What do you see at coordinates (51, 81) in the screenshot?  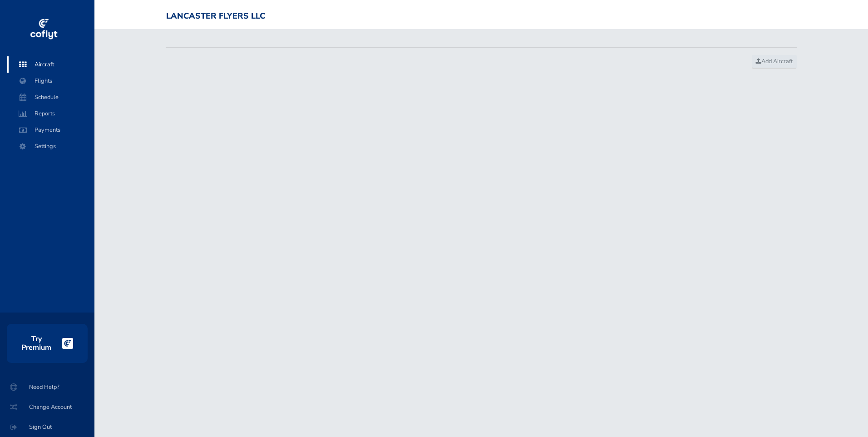 I see `span: Flights` at bounding box center [51, 81].